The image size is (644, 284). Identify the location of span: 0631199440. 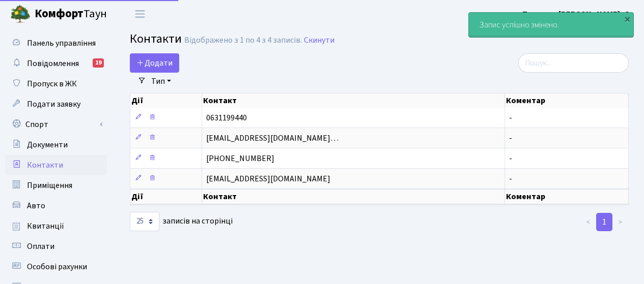
(226, 118).